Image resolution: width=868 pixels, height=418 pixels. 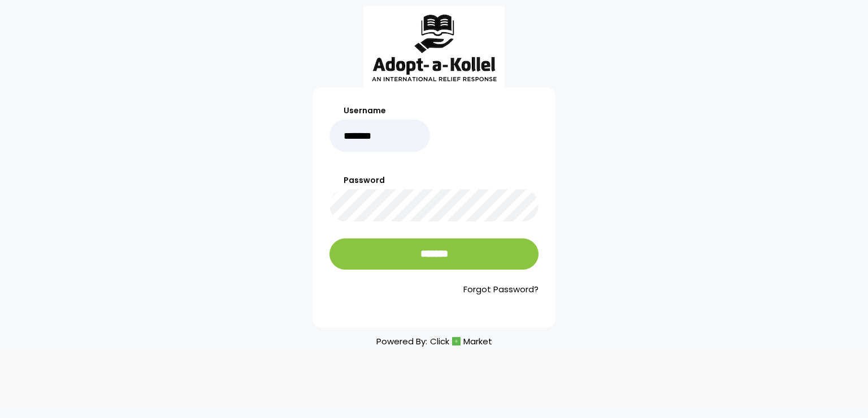 What do you see at coordinates (380, 110) in the screenshot?
I see `label: Username` at bounding box center [380, 110].